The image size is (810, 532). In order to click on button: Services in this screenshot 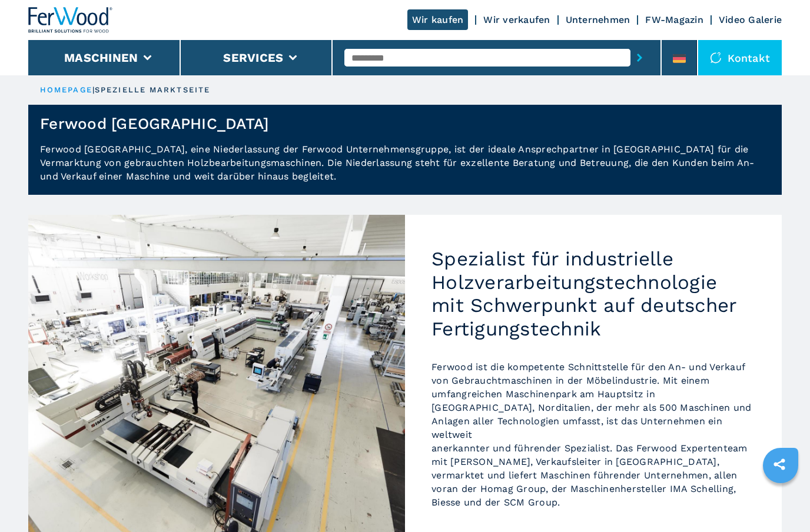, I will do `click(253, 57)`.